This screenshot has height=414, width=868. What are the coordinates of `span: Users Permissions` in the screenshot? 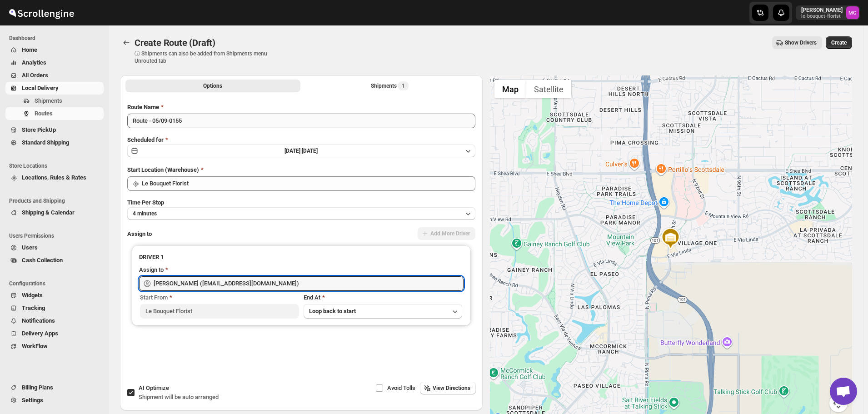 It's located at (56, 236).